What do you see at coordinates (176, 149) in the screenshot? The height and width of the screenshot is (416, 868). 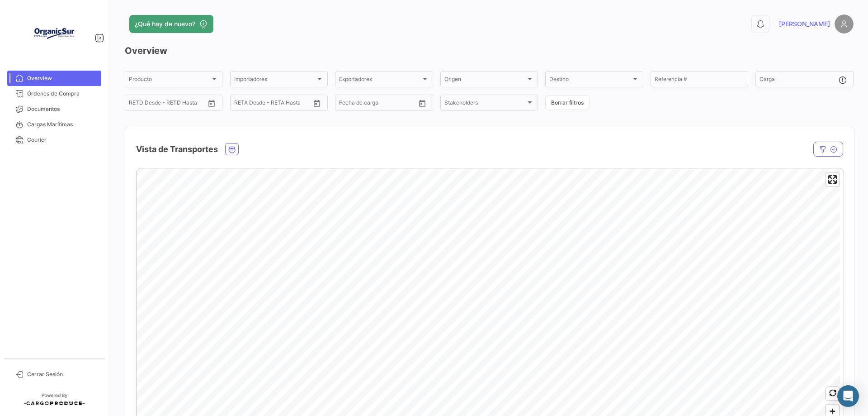 I see `h4: Vista de Transportes` at bounding box center [176, 149].